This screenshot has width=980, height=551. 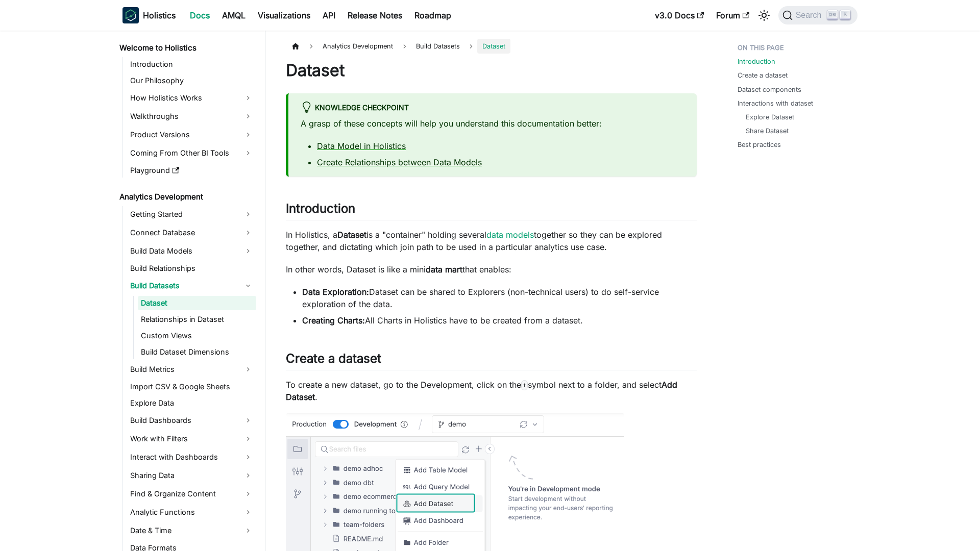 What do you see at coordinates (770, 117) in the screenshot?
I see `a: Explore Dataset` at bounding box center [770, 117].